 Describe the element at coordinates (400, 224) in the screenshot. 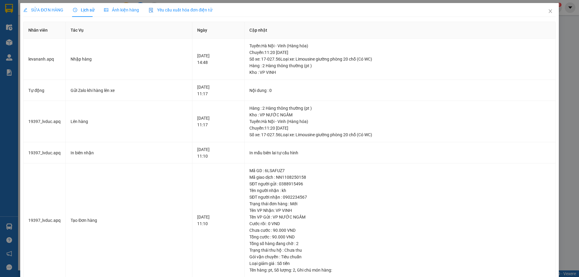

I see `div: Cước rồi : 0 VND` at that location.